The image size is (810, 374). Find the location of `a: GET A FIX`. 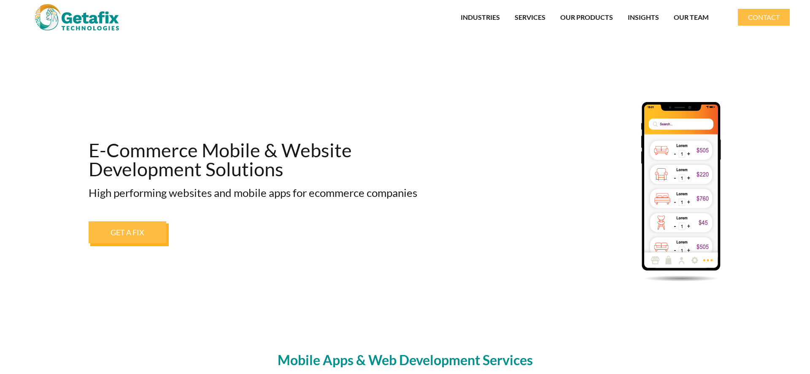

a: GET A FIX is located at coordinates (127, 233).